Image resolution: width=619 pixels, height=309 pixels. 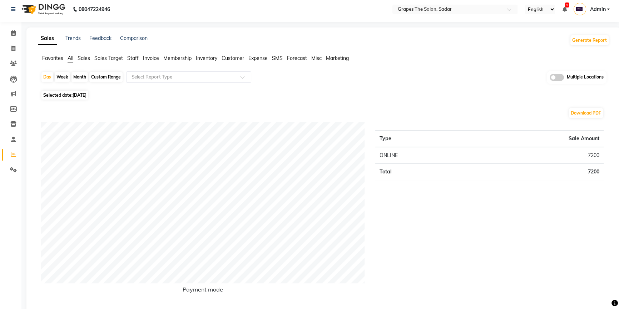 I want to click on td: Total, so click(x=421, y=172).